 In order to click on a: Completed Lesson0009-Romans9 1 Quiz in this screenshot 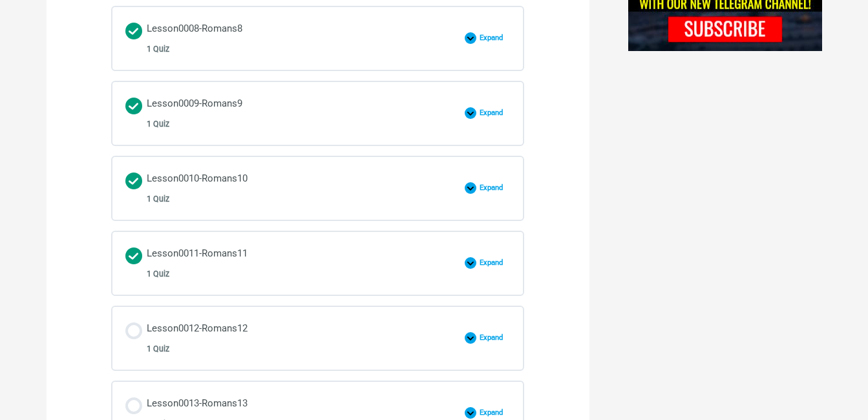, I will do `click(291, 113)`.